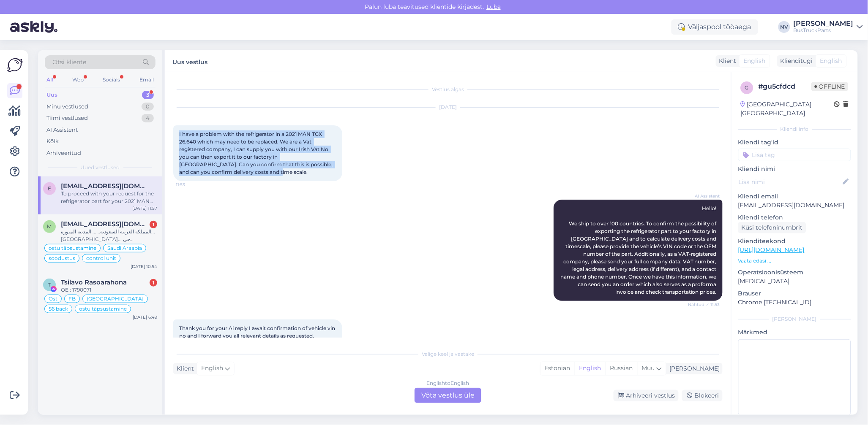  What do you see at coordinates (52, 141) in the screenshot?
I see `div: Kõik` at bounding box center [52, 141].